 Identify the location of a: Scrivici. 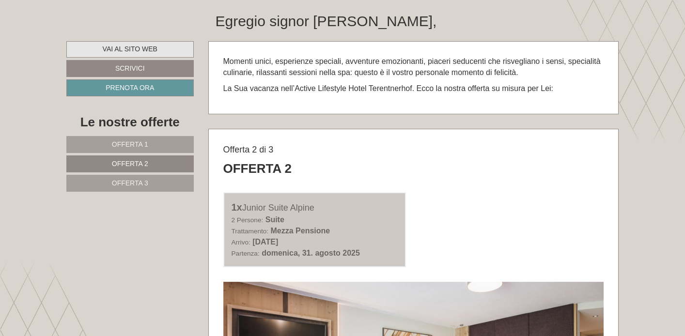
(130, 68).